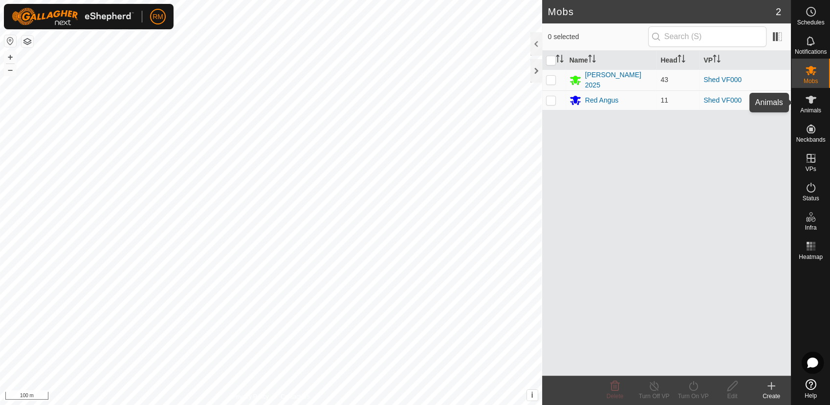  Describe the element at coordinates (654, 397) in the screenshot. I see `div: Turn Off VP` at that location.